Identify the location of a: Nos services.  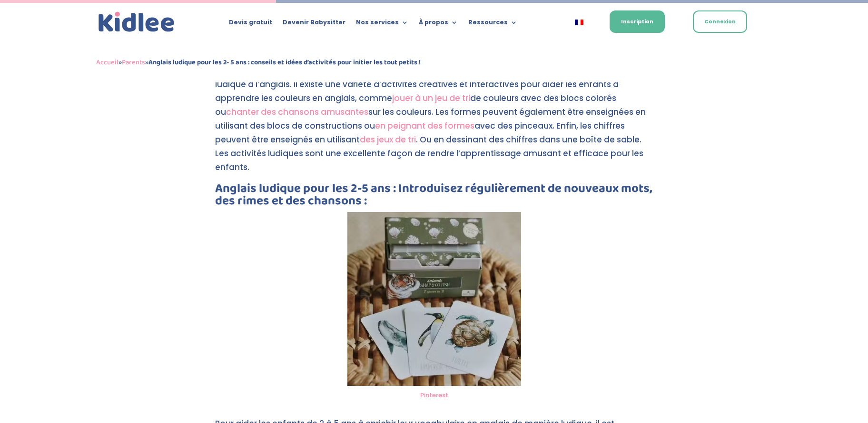
(382, 24).